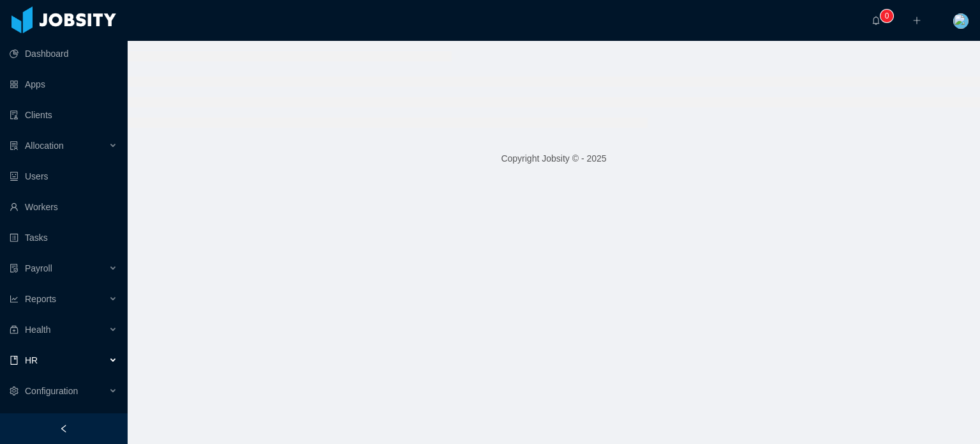 This screenshot has width=980, height=444. Describe the element at coordinates (14, 391) in the screenshot. I see `i: icon: setting` at that location.